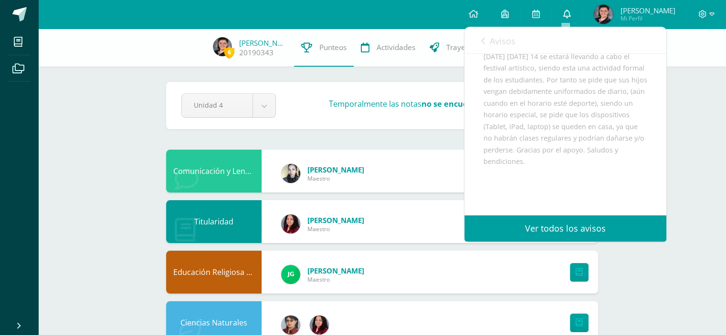  What do you see at coordinates (333, 47) in the screenshot?
I see `span: Punteos` at bounding box center [333, 47].